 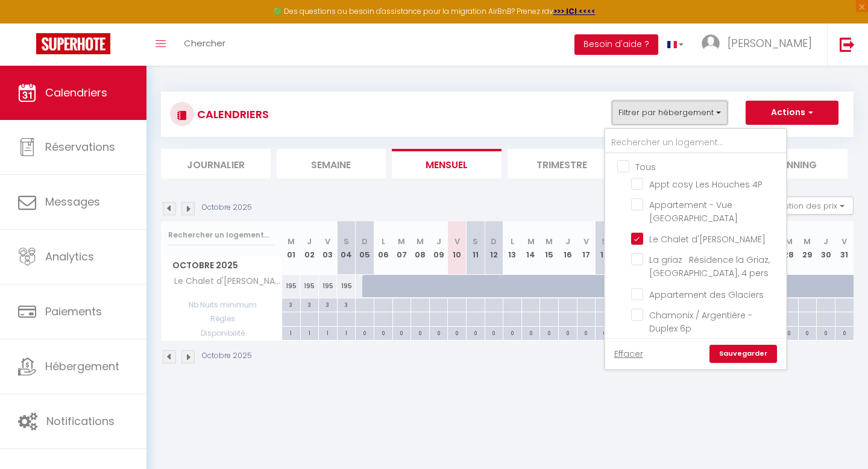 What do you see at coordinates (291, 248) in the screenshot?
I see `th: 01` at bounding box center [291, 248].